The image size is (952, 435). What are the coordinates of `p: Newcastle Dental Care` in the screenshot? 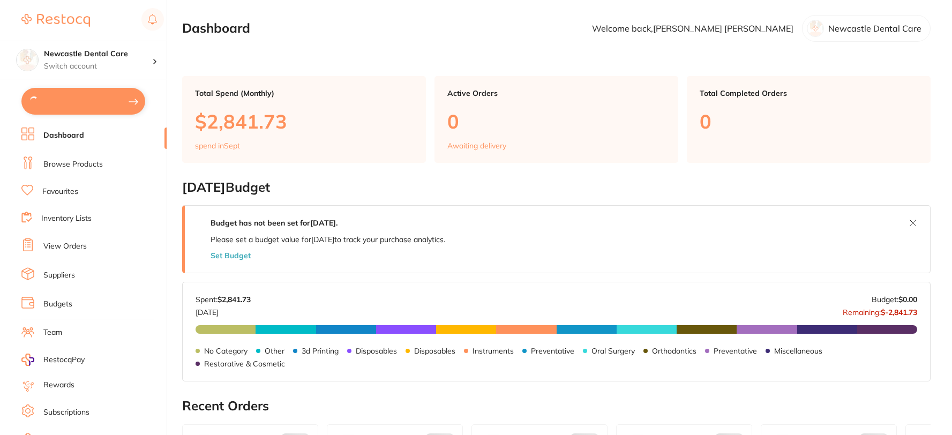 It's located at (874, 28).